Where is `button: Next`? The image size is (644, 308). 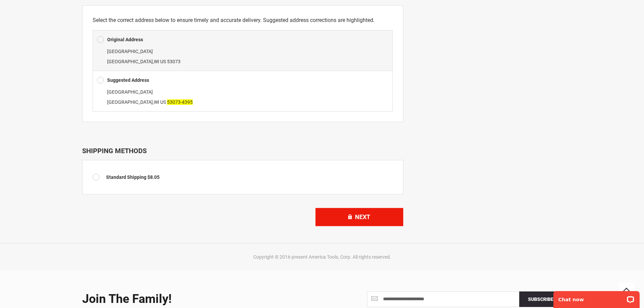
button: Next is located at coordinates (359, 217).